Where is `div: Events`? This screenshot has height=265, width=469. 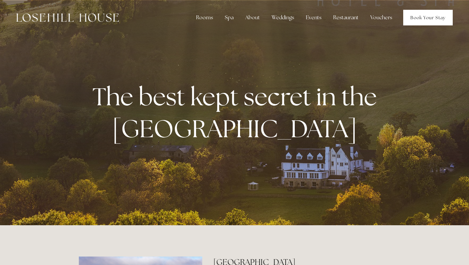 div: Events is located at coordinates (314, 18).